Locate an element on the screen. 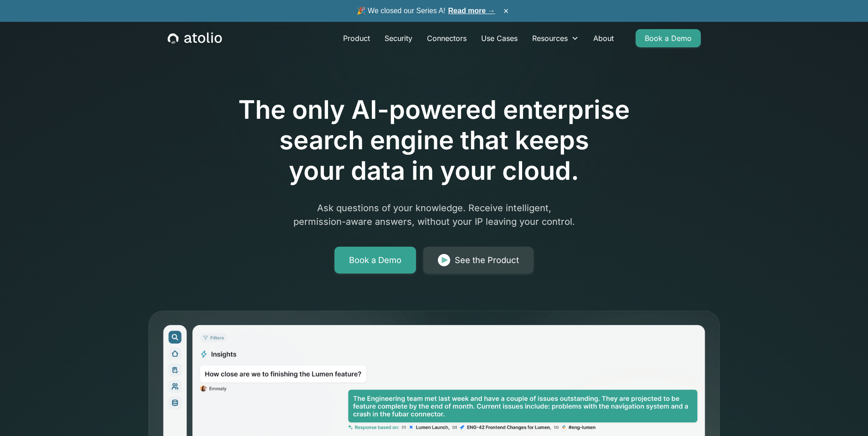  a: home is located at coordinates (195, 38).